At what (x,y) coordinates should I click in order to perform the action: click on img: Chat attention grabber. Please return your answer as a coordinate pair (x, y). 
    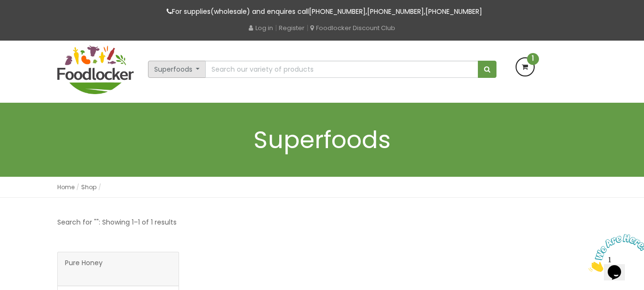
    Looking at the image, I should click on (33, 23).